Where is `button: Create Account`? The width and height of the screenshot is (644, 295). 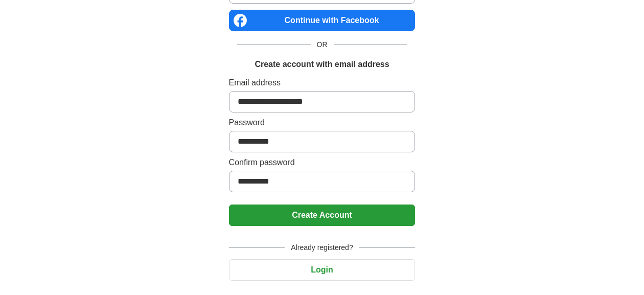 button: Create Account is located at coordinates (322, 215).